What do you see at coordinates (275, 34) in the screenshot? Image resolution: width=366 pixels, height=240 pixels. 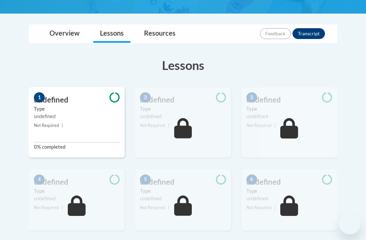 I see `button: Feedback` at bounding box center [275, 34].